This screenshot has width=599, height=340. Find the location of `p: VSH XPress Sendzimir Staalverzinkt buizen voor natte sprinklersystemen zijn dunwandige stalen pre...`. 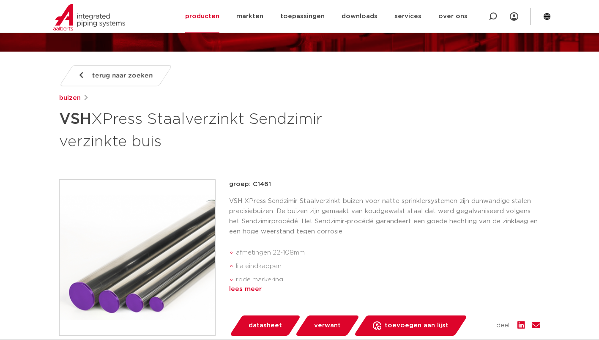

p: VSH XPress Sendzimir Staalverzinkt buizen voor natte sprinklersystemen zijn dunwandige stalen pre... is located at coordinates (385, 216).